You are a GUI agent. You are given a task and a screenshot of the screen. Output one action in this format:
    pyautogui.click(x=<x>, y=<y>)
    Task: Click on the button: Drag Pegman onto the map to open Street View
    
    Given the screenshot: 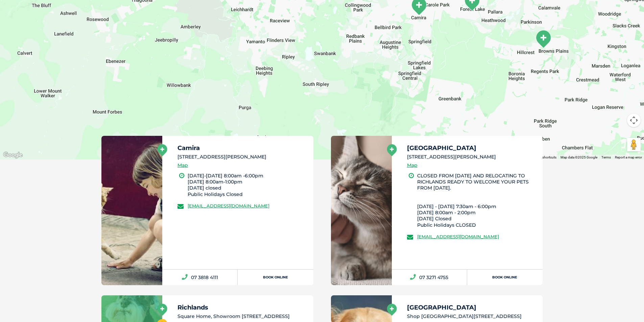 What is the action you would take?
    pyautogui.click(x=634, y=145)
    